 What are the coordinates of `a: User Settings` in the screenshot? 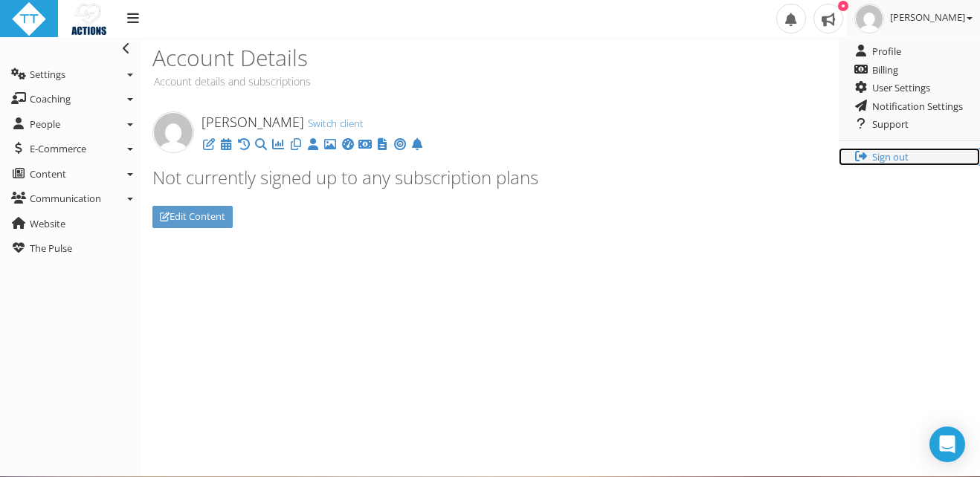 It's located at (909, 88).